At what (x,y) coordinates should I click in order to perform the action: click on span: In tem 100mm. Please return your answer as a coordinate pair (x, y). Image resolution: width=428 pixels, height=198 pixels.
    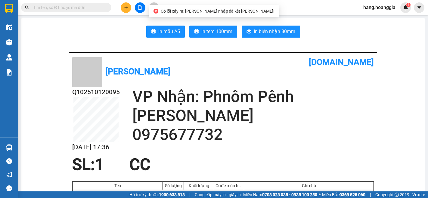
    Looking at the image, I should click on (217, 31).